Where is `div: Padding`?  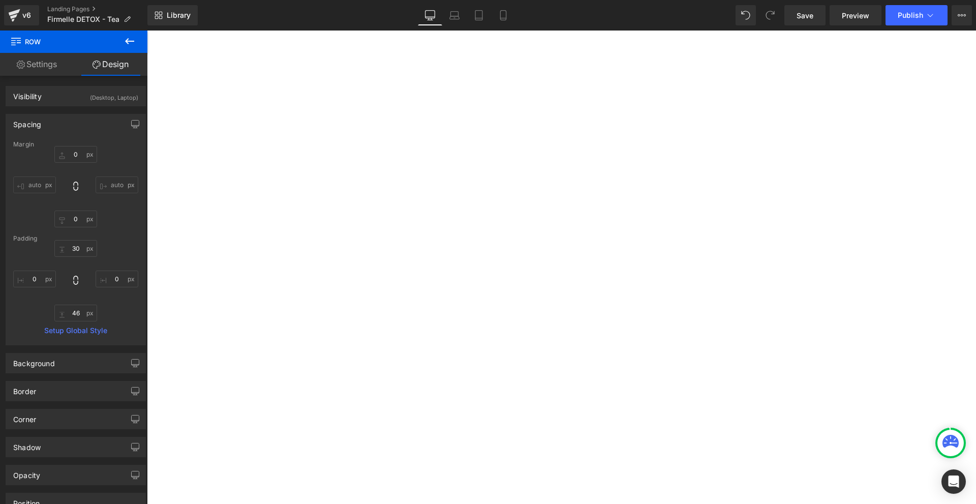
div: Padding is located at coordinates (76, 238).